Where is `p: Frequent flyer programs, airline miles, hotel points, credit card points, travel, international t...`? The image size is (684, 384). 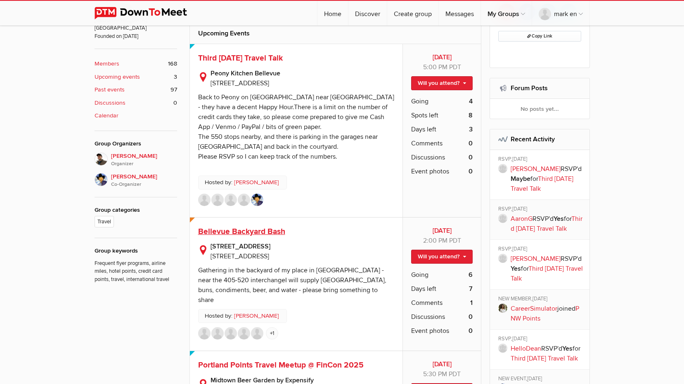 p: Frequent flyer programs, airline miles, hotel points, credit card points, travel, international t... is located at coordinates (136, 270).